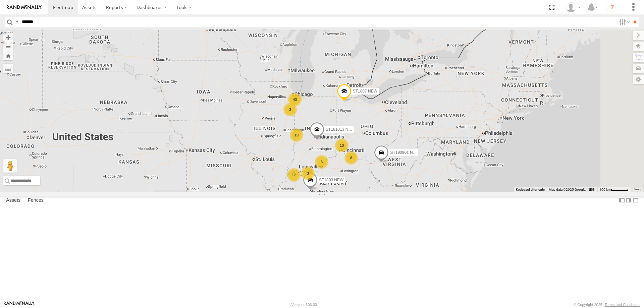 This screenshot has width=644, height=308. What do you see at coordinates (10, 166) in the screenshot?
I see `button: Drag Pegman onto the map to open Street View` at bounding box center [10, 166].